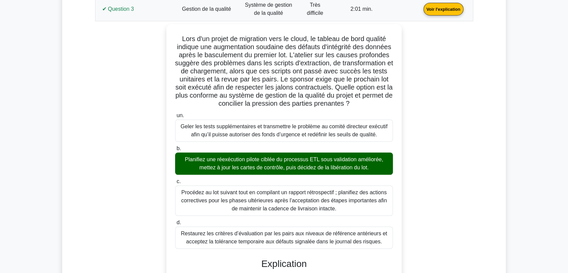 The height and width of the screenshot is (273, 568). I want to click on font: un., so click(180, 115).